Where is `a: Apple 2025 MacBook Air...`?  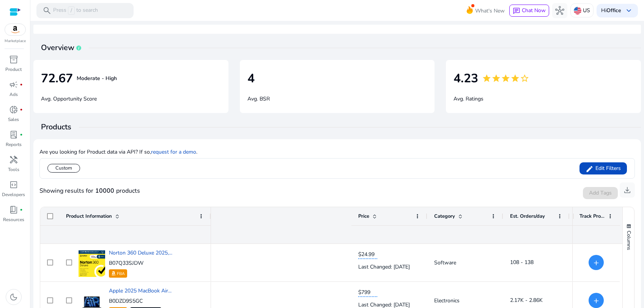 a: Apple 2025 MacBook Air... is located at coordinates (140, 291).